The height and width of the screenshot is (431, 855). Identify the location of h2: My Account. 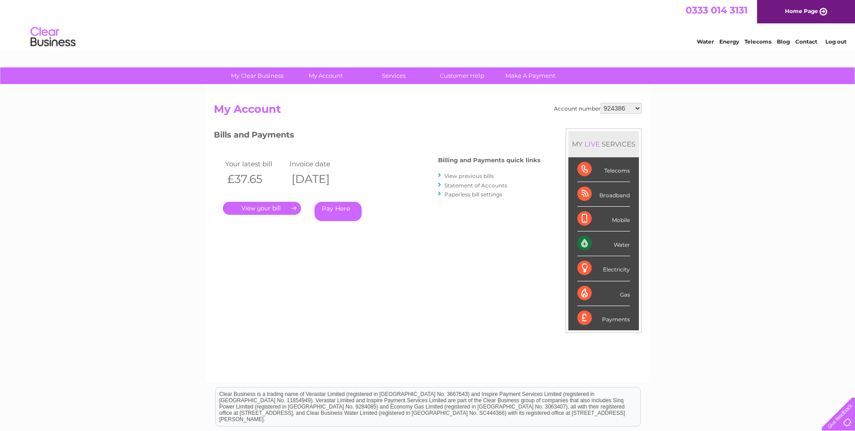
(428, 111).